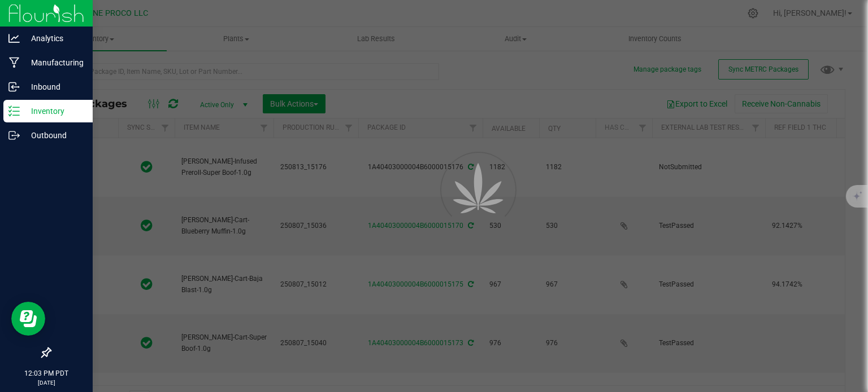 This screenshot has width=868, height=392. What do you see at coordinates (54, 135) in the screenshot?
I see `p: Outbound` at bounding box center [54, 135].